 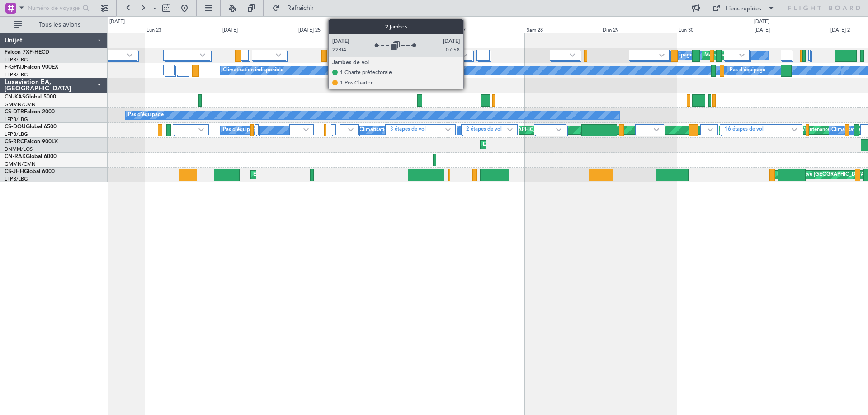 What do you see at coordinates (407, 129) in the screenshot?
I see `font: 3 étapes de vol` at bounding box center [407, 129].